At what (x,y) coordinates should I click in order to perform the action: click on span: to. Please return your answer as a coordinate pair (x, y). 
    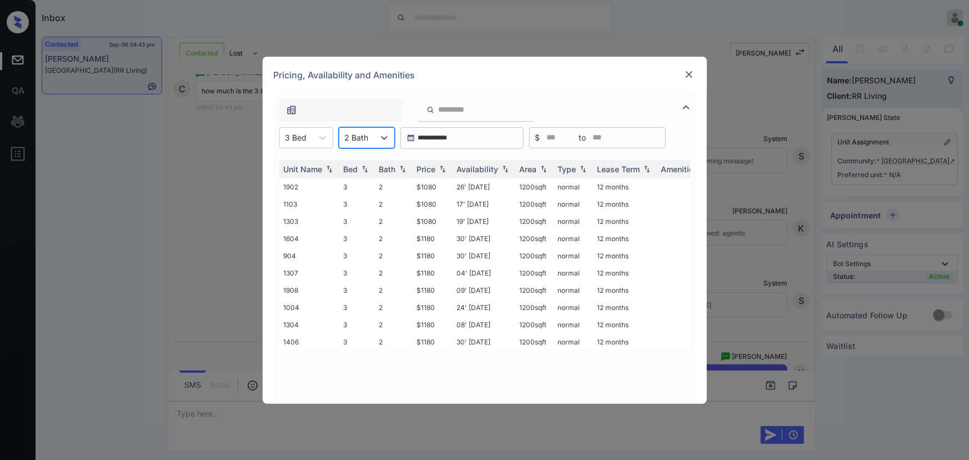
    Looking at the image, I should click on (583, 138).